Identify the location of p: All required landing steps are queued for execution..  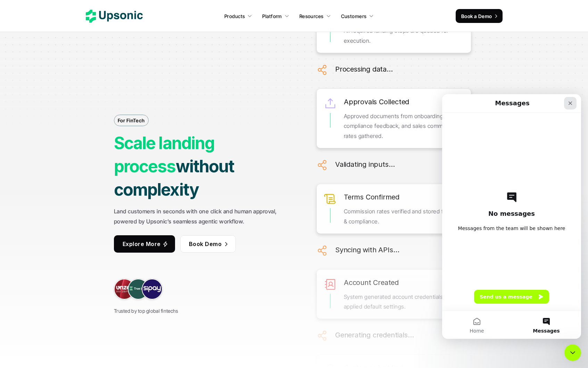
(404, 36).